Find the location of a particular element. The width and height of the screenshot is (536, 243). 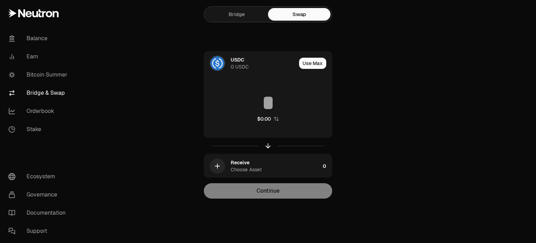

a: Orderbook is located at coordinates (39, 111).